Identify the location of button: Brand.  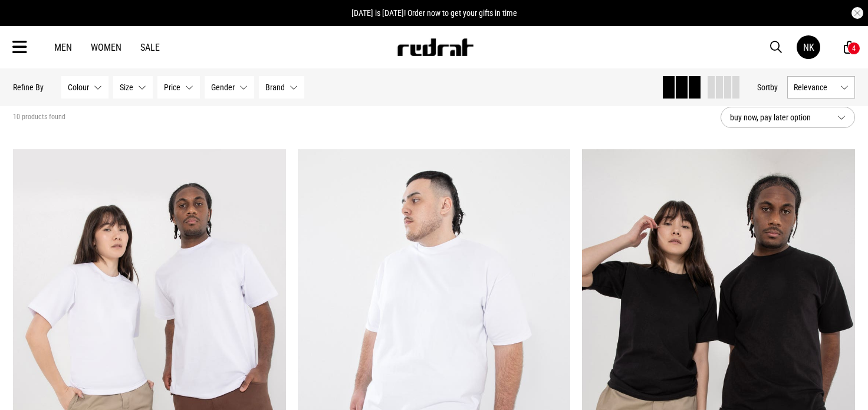
(281, 87).